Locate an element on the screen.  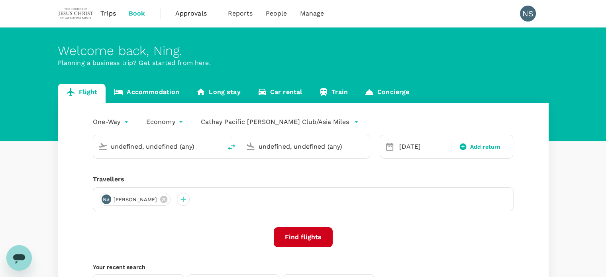
a: Car rental is located at coordinates (280, 93).